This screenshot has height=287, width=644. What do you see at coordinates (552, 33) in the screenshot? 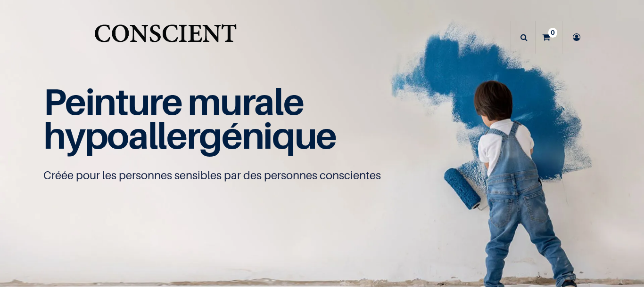
I see `sup: 0` at bounding box center [552, 33].